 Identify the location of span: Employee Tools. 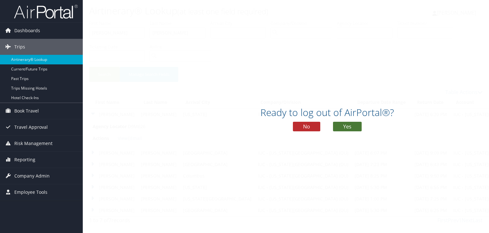
(31, 192).